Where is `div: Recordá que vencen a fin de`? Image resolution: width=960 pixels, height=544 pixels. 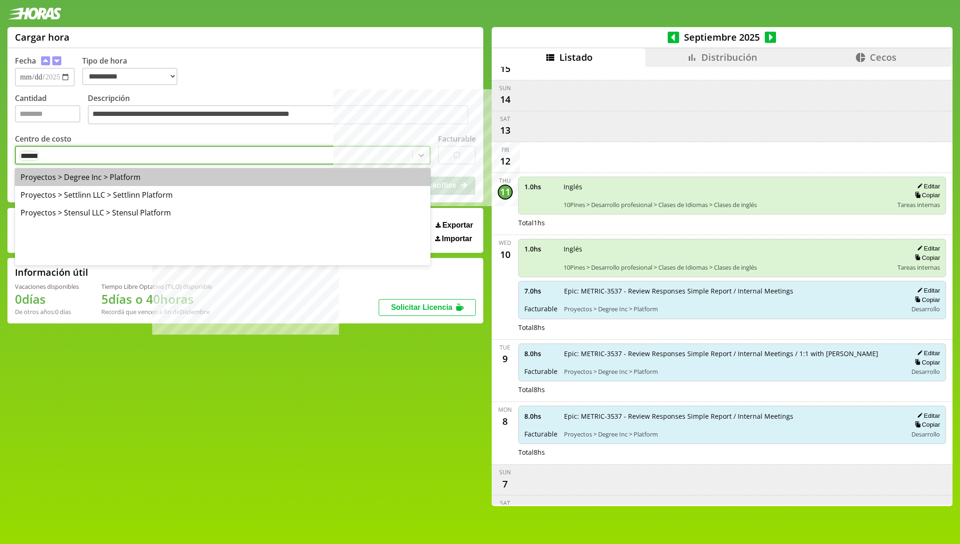
div: Recordá que vencen a fin de is located at coordinates (156, 311).